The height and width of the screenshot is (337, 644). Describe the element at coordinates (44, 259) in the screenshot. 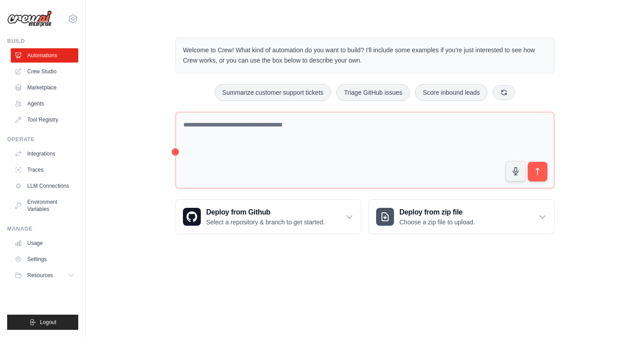

I see `a: Settings` at that location.